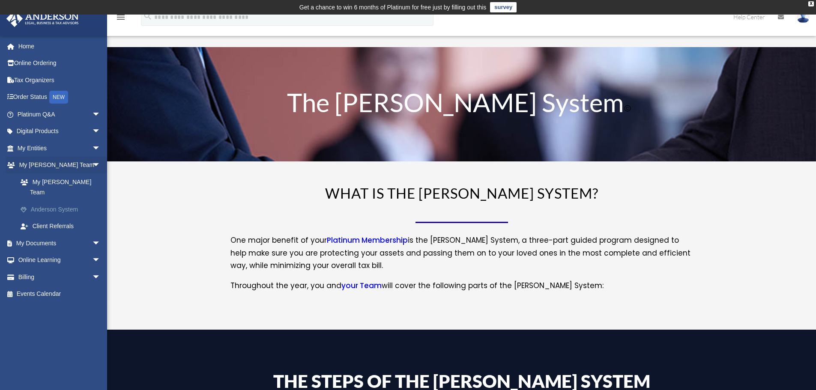 The height and width of the screenshot is (390, 816). What do you see at coordinates (59, 97) in the screenshot?
I see `div: NEW` at bounding box center [59, 97].